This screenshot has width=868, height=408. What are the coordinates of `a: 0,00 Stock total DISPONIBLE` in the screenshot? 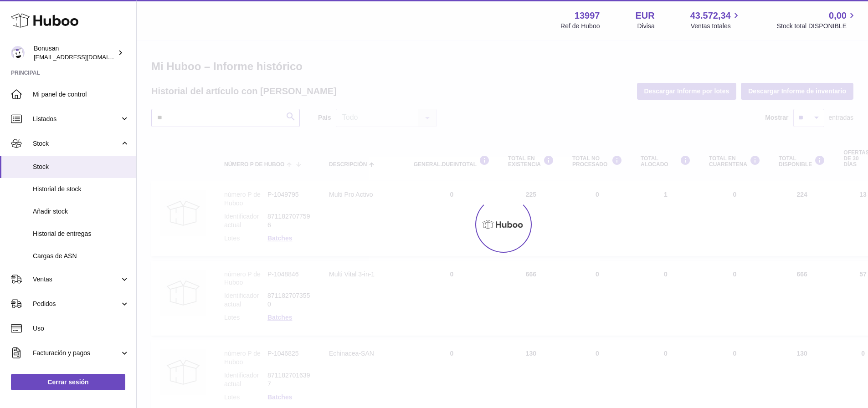 It's located at (817, 20).